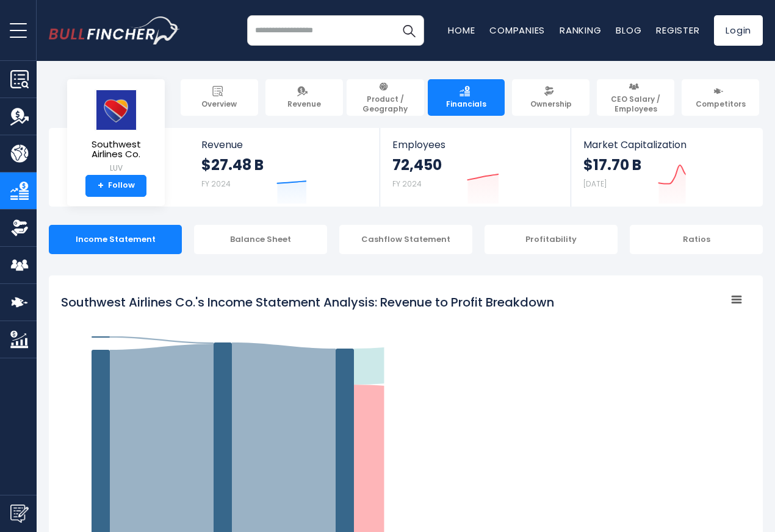  What do you see at coordinates (116, 132) in the screenshot?
I see `a: Southwest Airlines Co. LUV` at bounding box center [116, 132].